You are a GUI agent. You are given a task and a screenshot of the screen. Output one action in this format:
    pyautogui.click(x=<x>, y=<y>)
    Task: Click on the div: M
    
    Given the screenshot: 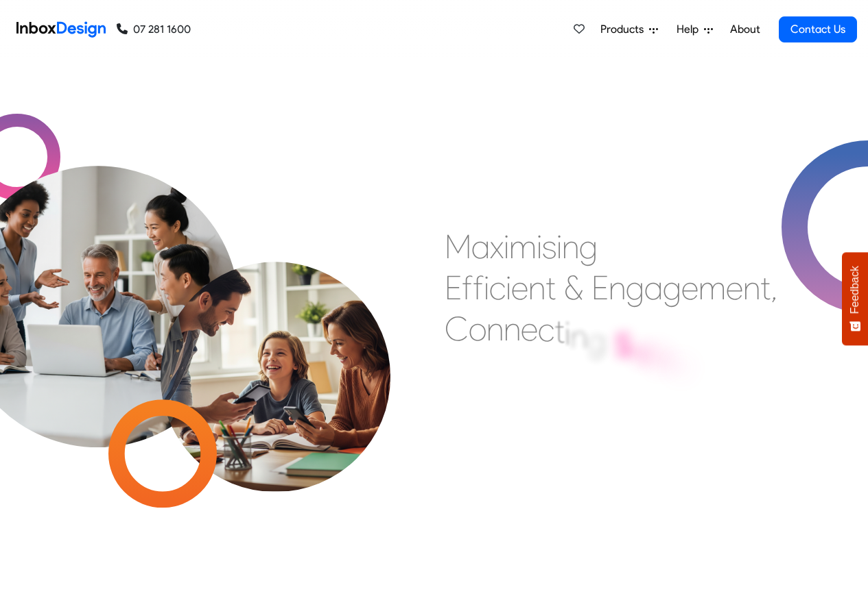 What is the action you would take?
    pyautogui.click(x=457, y=247)
    